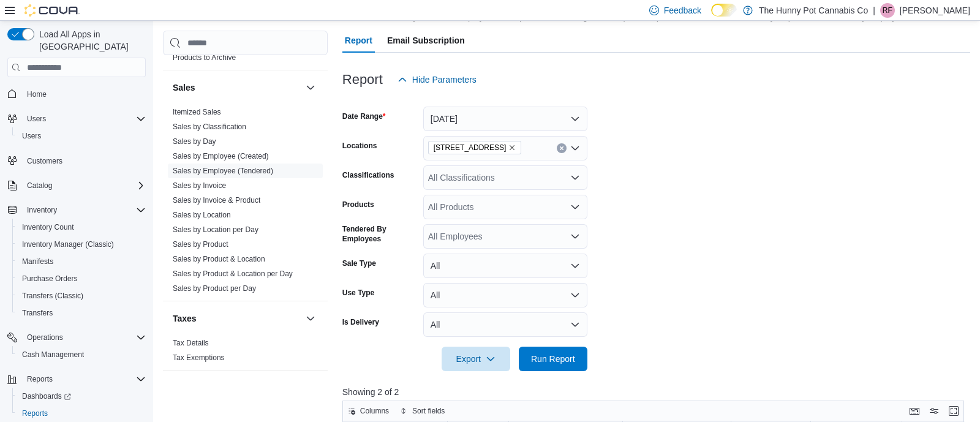 The image size is (980, 422). Describe the element at coordinates (210, 127) in the screenshot. I see `a: Sales by Classification` at that location.